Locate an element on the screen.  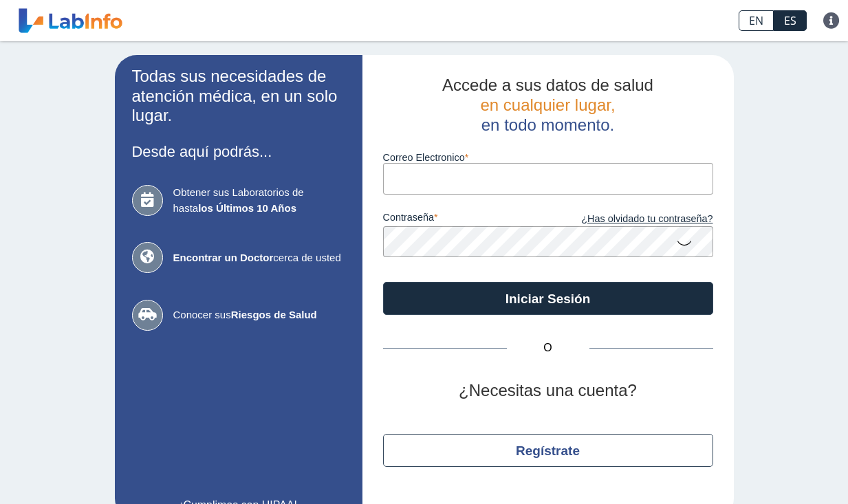
span: cerca de usted is located at coordinates (259, 258).